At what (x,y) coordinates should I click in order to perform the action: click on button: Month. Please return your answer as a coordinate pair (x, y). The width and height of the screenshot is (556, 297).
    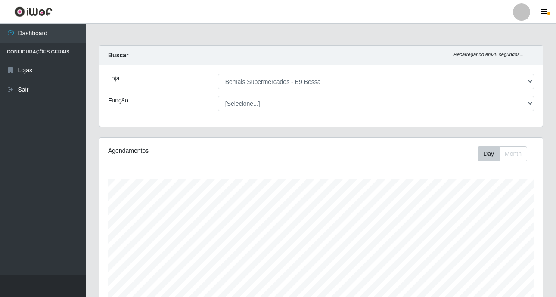
    Looking at the image, I should click on (513, 154).